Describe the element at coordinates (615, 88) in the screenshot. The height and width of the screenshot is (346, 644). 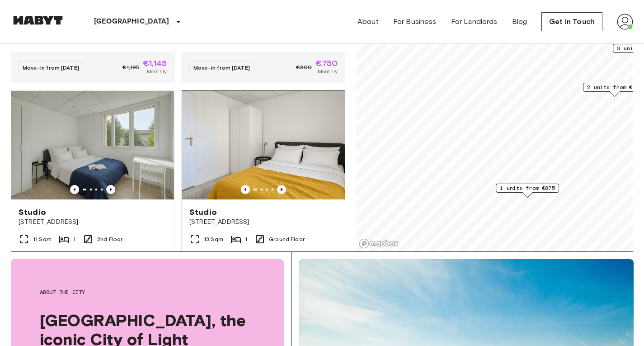
I see `span: 2 units from €775` at that location.